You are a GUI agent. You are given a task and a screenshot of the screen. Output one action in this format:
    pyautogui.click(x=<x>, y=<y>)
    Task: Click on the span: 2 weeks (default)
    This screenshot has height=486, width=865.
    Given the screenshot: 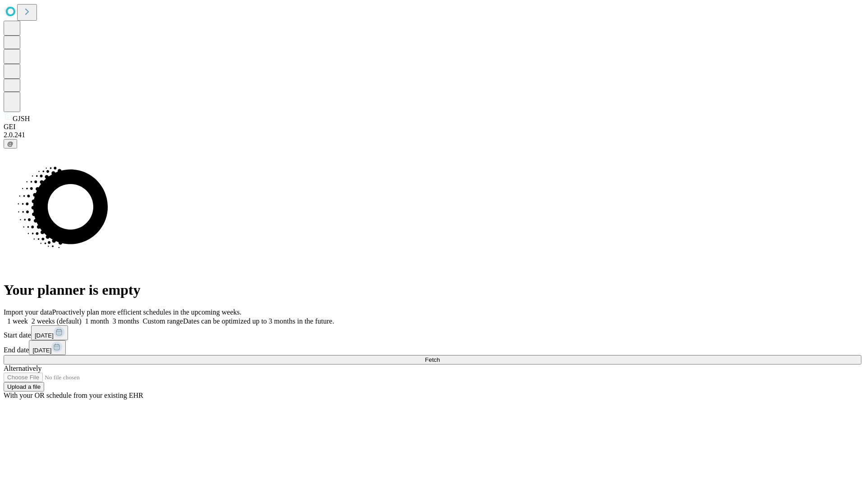 What is the action you would take?
    pyautogui.click(x=56, y=321)
    